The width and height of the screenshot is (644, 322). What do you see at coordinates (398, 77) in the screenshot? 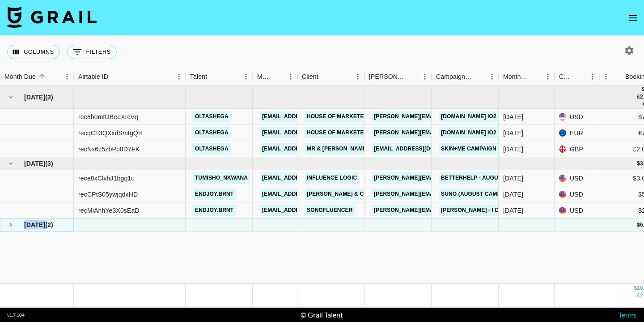
I see `div: Booker` at bounding box center [398, 77].